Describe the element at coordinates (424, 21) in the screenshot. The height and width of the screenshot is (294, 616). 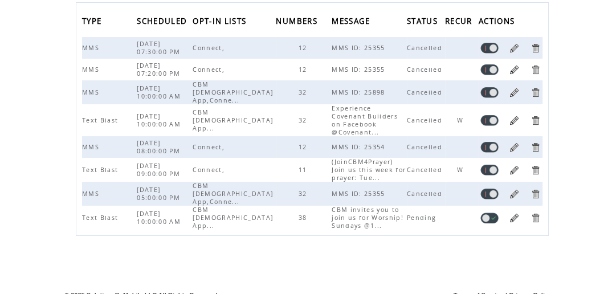
I see `a: STATUS` at that location.